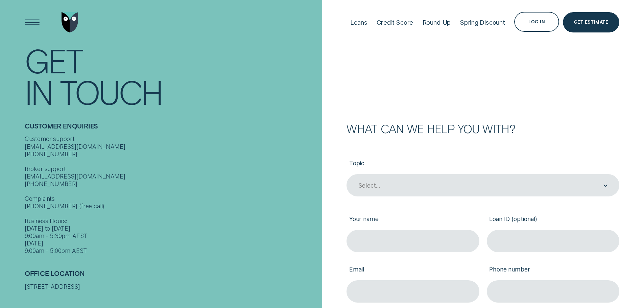  What do you see at coordinates (369, 186) in the screenshot?
I see `div: Select...` at bounding box center [369, 186].